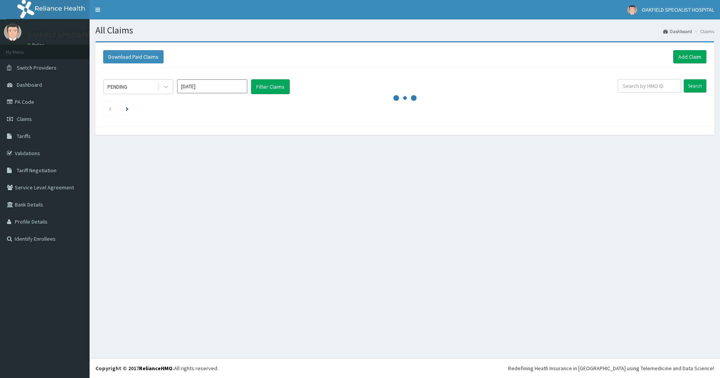  What do you see at coordinates (677, 31) in the screenshot?
I see `a: Dashboard` at bounding box center [677, 31].